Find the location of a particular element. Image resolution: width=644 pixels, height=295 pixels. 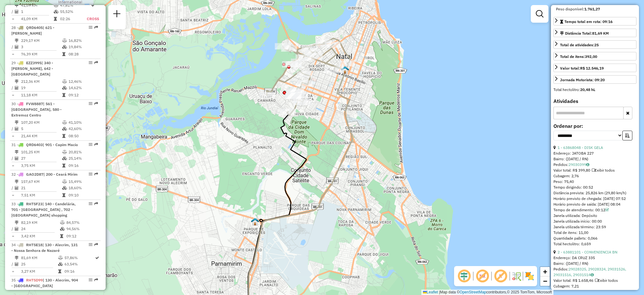

td: 82,19 KM is located at coordinates (40, 222).